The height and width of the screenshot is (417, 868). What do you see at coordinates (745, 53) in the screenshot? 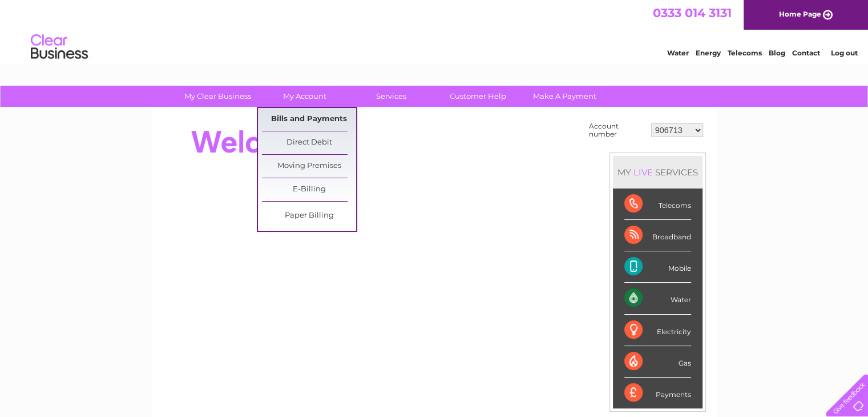
I see `a: Telecoms` at bounding box center [745, 53].